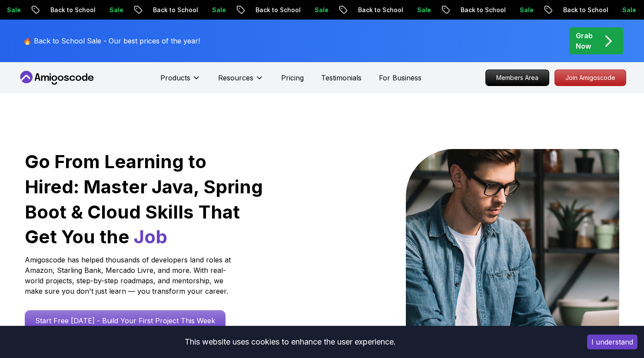 This screenshot has width=644, height=358. What do you see at coordinates (290, 342) in the screenshot?
I see `div: This website uses cookies to enhance the user experience.` at bounding box center [290, 342].